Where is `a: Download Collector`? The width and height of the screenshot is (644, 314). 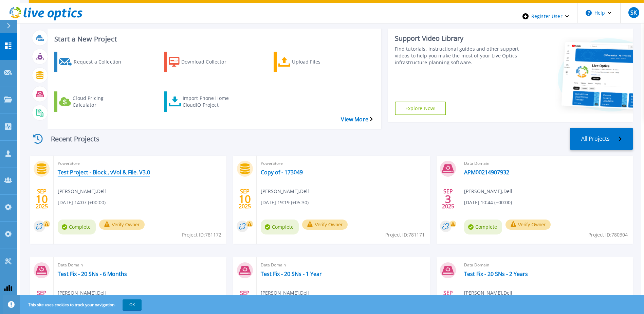
a: Download Collector is located at coordinates (205, 62).